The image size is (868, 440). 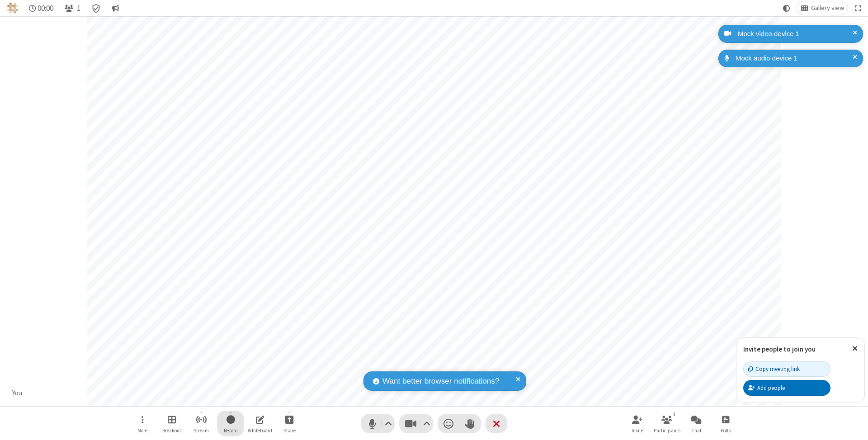 What do you see at coordinates (289, 431) in the screenshot?
I see `span: Share` at bounding box center [289, 431].